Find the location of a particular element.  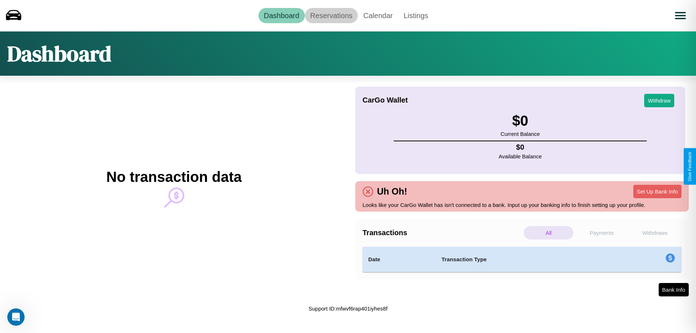

h4: Date is located at coordinates (399, 260).